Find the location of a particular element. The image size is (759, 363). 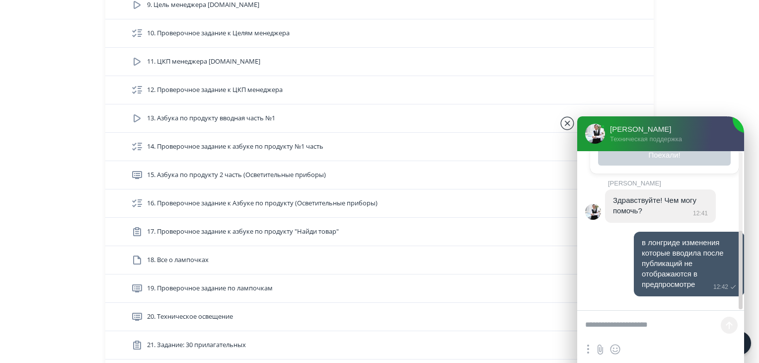

span: 17. Проверочное задание к азбуке по продукту "Найди товар" is located at coordinates (243, 232).